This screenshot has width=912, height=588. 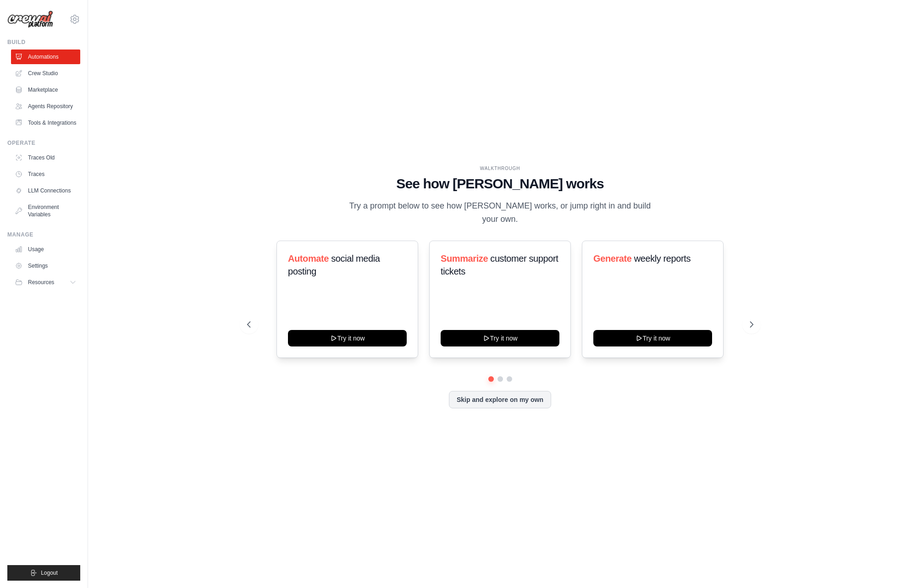 I want to click on a: Agents Repository, so click(x=45, y=106).